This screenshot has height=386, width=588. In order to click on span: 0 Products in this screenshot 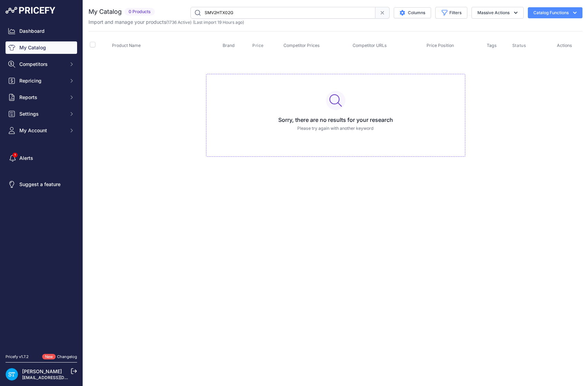, I will do `click(140, 12)`.